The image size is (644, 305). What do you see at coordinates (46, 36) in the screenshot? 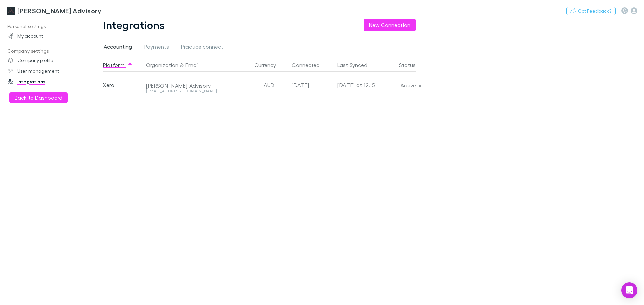
I see `a: My account` at bounding box center [46, 36].